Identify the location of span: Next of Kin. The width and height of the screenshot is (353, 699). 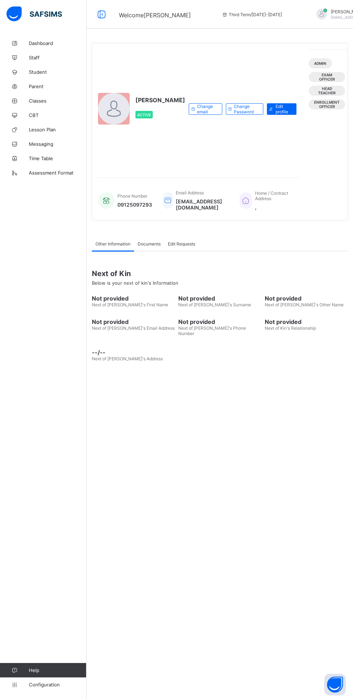
(219, 273).